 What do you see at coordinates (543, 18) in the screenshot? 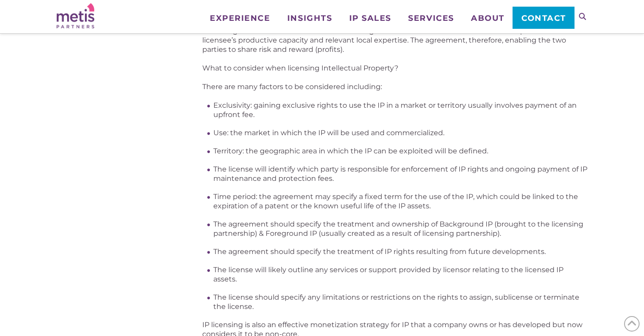
I see `a: Contact` at bounding box center [543, 18].